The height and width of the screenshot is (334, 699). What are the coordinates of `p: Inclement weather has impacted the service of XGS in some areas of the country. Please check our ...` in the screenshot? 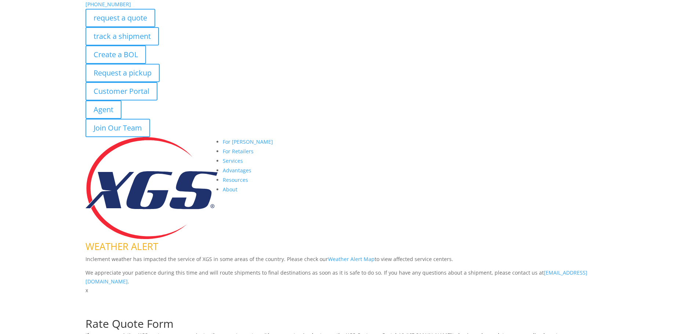 It's located at (350, 262).